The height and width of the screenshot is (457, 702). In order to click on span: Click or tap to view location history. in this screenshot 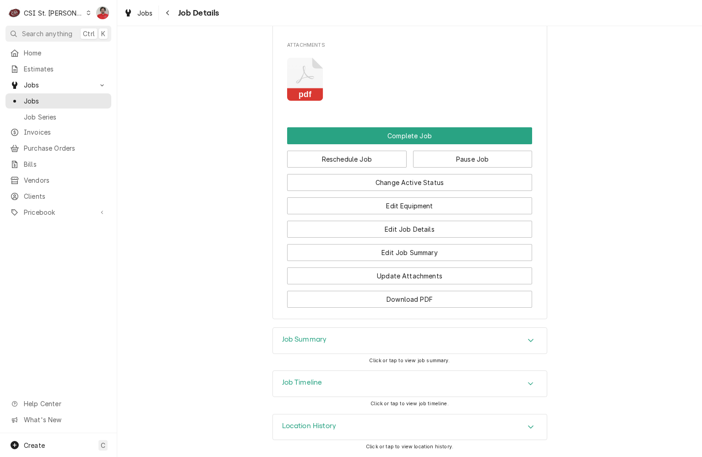, I will do `click(409, 447)`.